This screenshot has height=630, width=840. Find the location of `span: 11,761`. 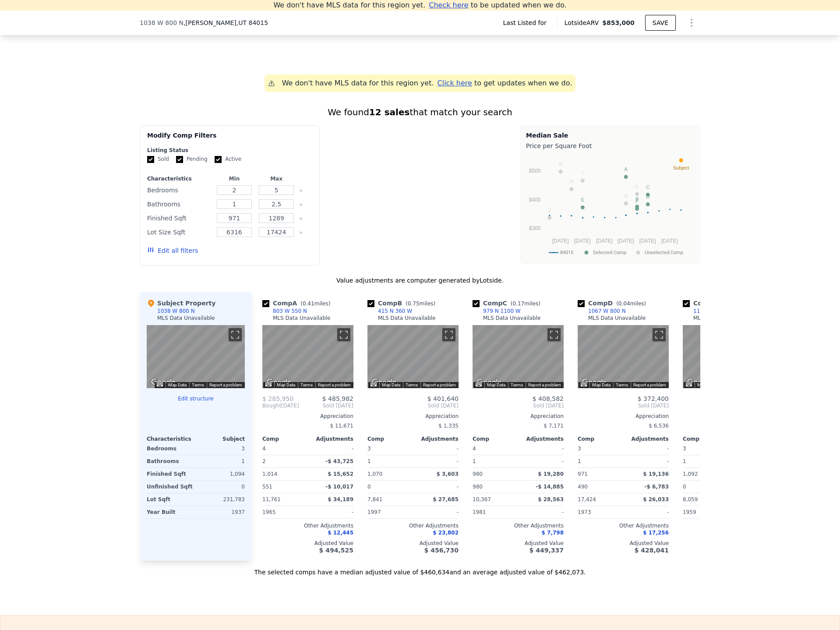

span: 11,761 is located at coordinates (271, 500).